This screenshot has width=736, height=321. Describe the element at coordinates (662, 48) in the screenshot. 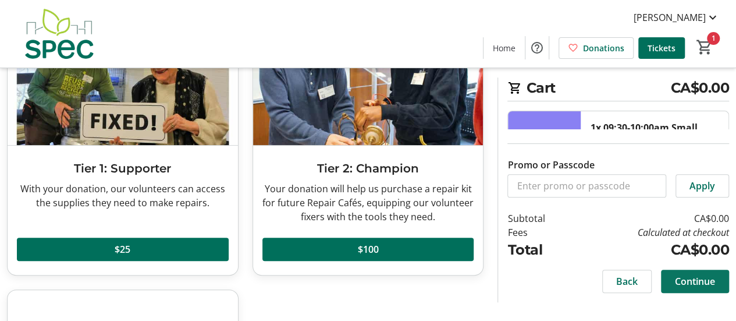

I see `span: Tickets` at that location.